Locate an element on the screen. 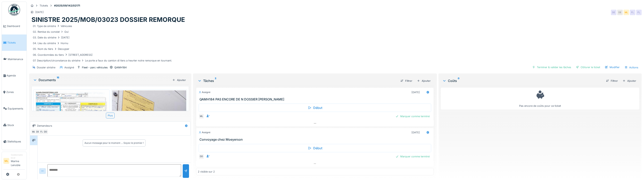 The height and width of the screenshot is (181, 644). a: ML Gestionnaire localMarine Lenoble is located at coordinates (14, 162).